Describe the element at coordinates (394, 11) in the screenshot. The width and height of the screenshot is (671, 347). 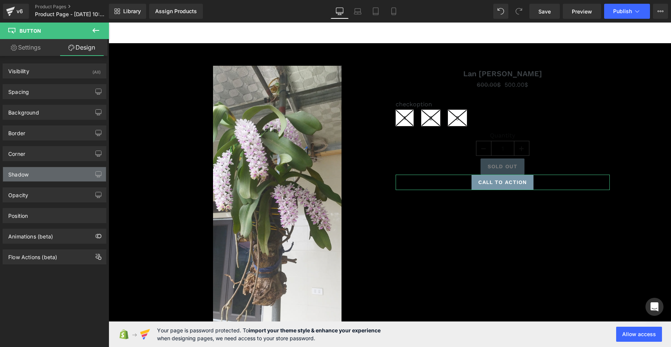
I see `a: Mobile` at that location.